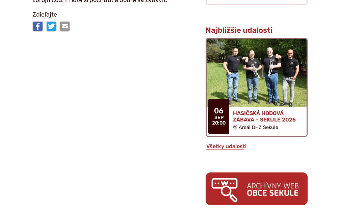 The image size is (340, 217). I want to click on img: Zdieľať na Facebooku, so click(38, 26).